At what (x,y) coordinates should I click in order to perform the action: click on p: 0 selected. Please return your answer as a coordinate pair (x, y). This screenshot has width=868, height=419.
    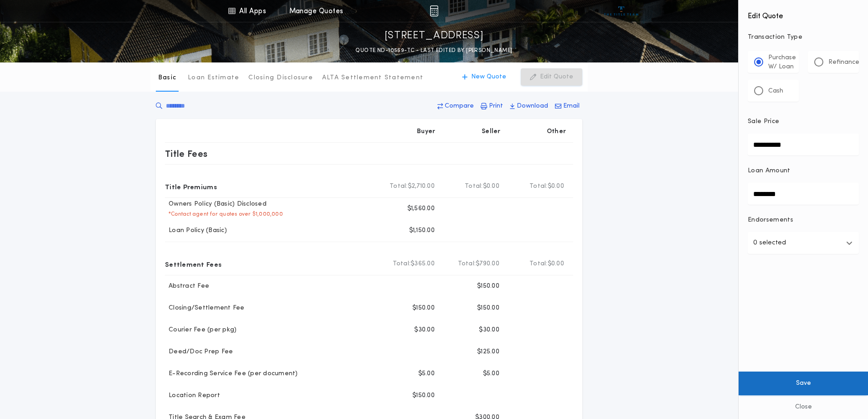
    Looking at the image, I should click on (770, 243).